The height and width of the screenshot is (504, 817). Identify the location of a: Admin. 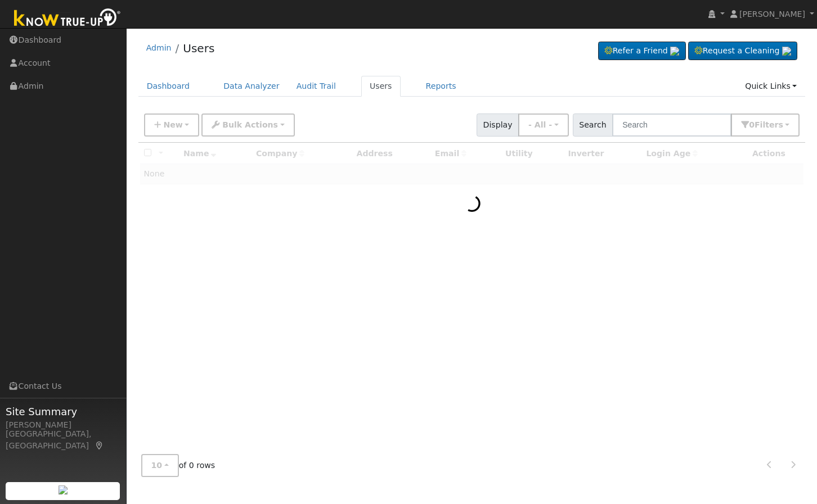
(158, 48).